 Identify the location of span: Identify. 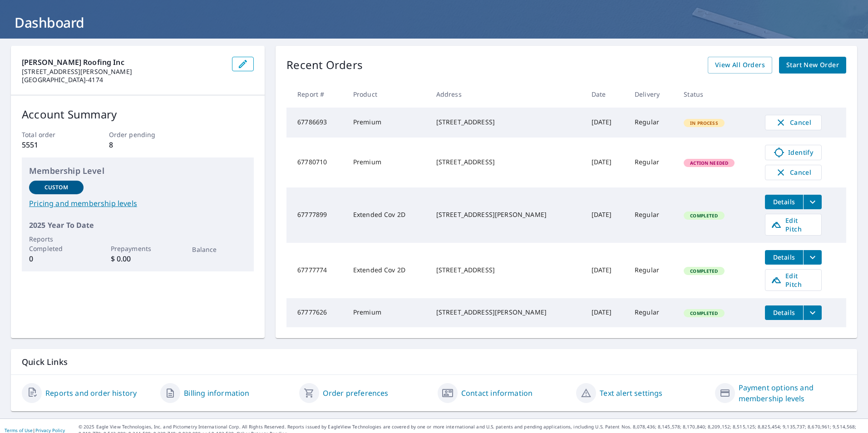
(793, 153).